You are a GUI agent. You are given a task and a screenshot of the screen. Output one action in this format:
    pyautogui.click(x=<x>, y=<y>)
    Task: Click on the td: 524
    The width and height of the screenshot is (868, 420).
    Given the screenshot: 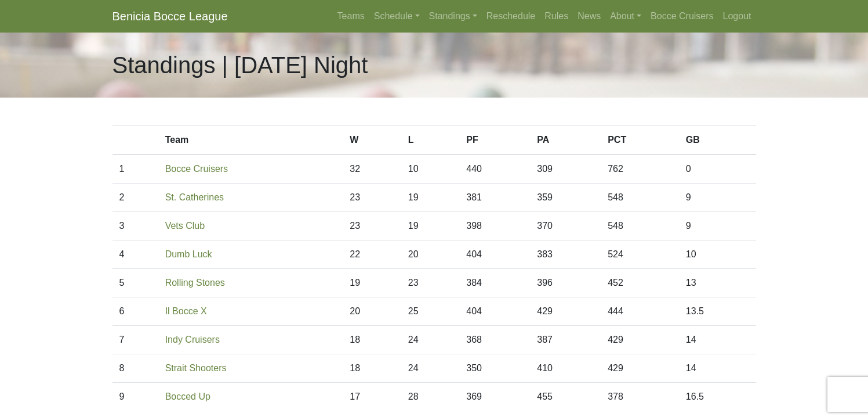 What is the action you would take?
    pyautogui.click(x=640, y=254)
    